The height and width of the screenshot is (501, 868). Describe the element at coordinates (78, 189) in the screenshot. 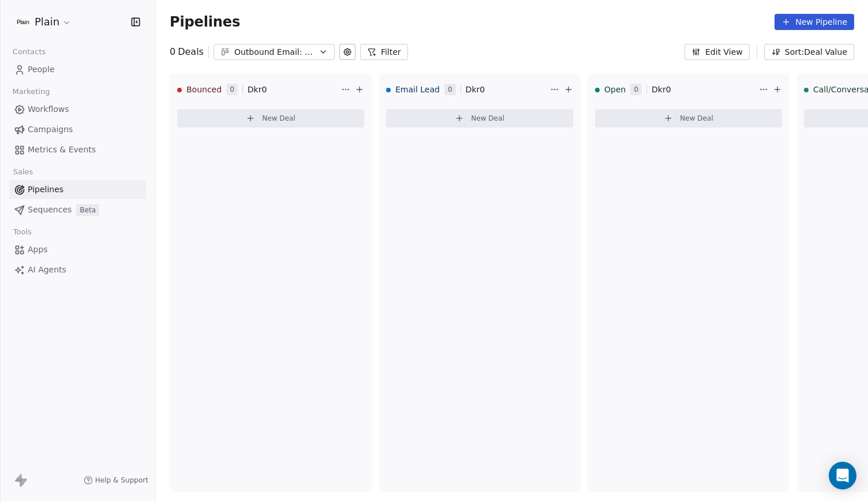

I see `a: Pipelines` at that location.